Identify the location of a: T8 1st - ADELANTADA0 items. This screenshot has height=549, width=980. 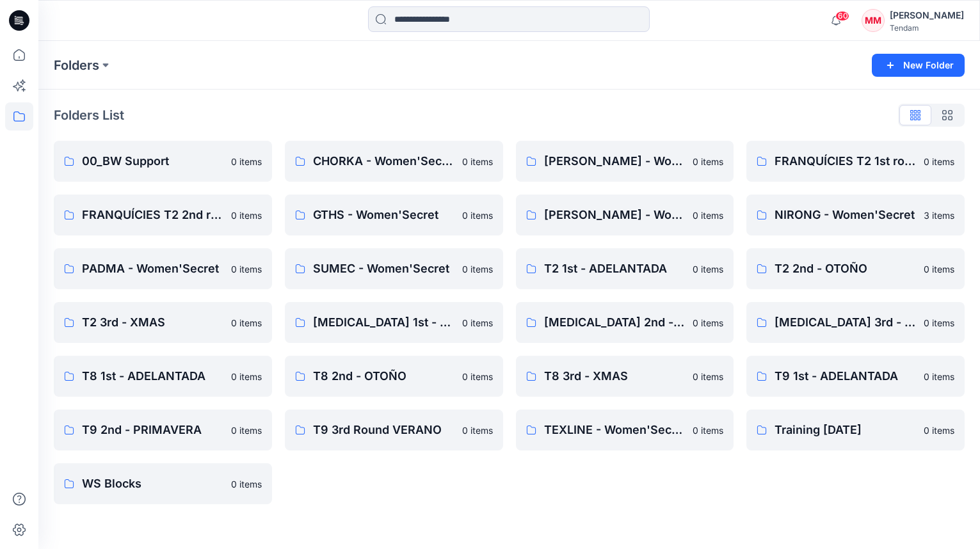
(163, 376).